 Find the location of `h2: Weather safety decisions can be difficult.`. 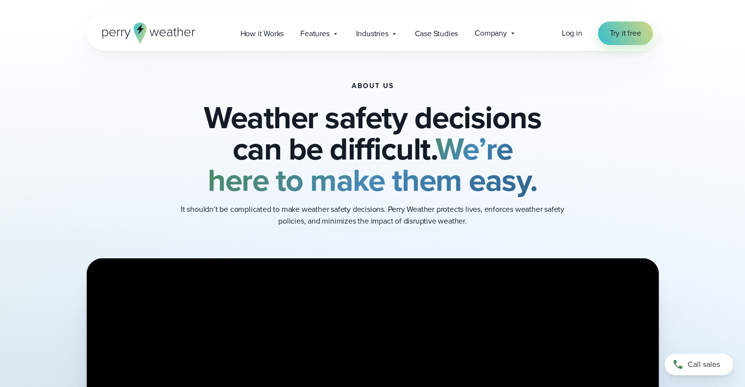

h2: Weather safety decisions can be difficult. is located at coordinates (373, 149).